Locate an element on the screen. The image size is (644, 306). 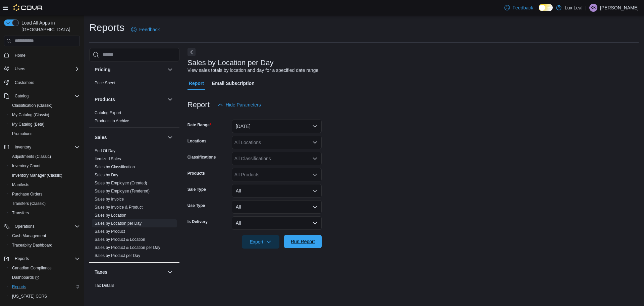
span: Transfers is located at coordinates (20, 213).